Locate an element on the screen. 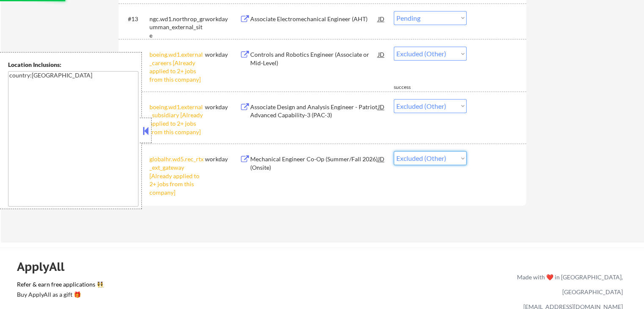 The image size is (644, 309). div: Controls and Robotics Engineer (Associate or Mid-Level) is located at coordinates (314, 58).